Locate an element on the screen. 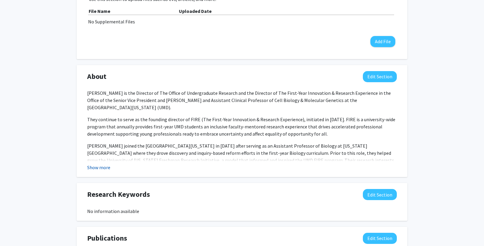  button: Edit About is located at coordinates (380, 77).